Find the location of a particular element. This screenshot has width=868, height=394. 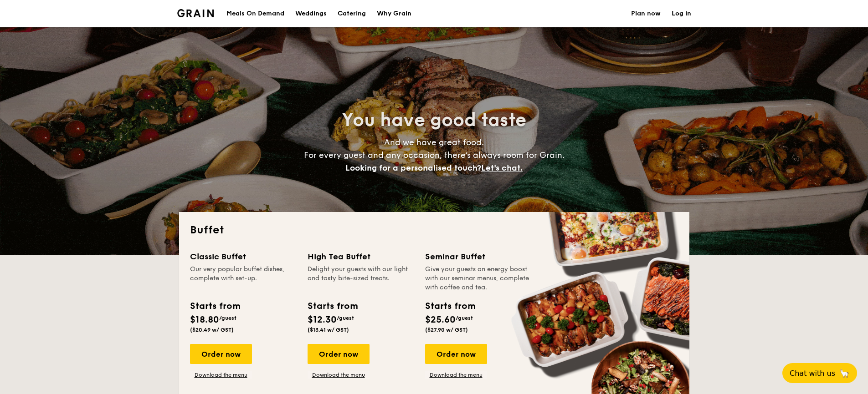

span: Chat with us is located at coordinates (812, 373).